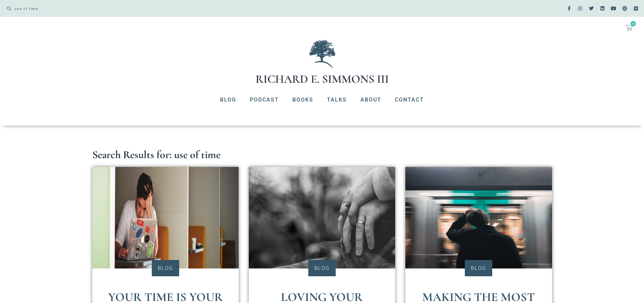 This screenshot has height=303, width=644. Describe the element at coordinates (228, 100) in the screenshot. I see `a: Blog` at that location.